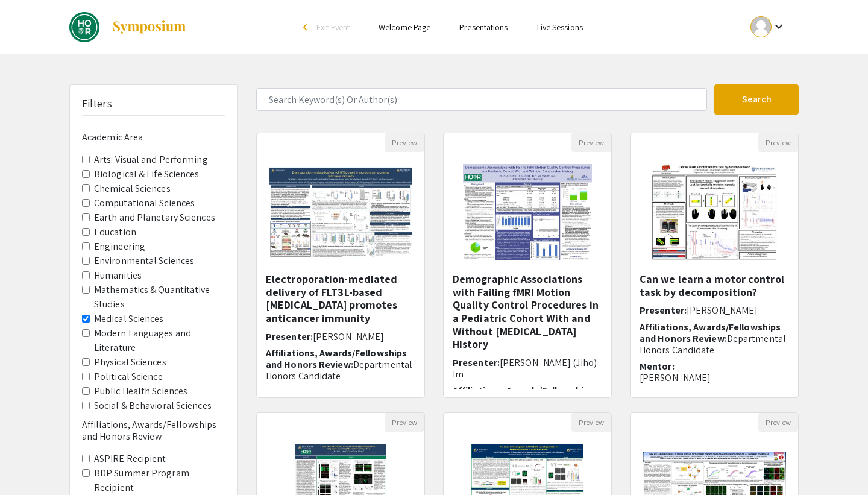 The image size is (868, 495). I want to click on label: Environmental Sciences, so click(144, 261).